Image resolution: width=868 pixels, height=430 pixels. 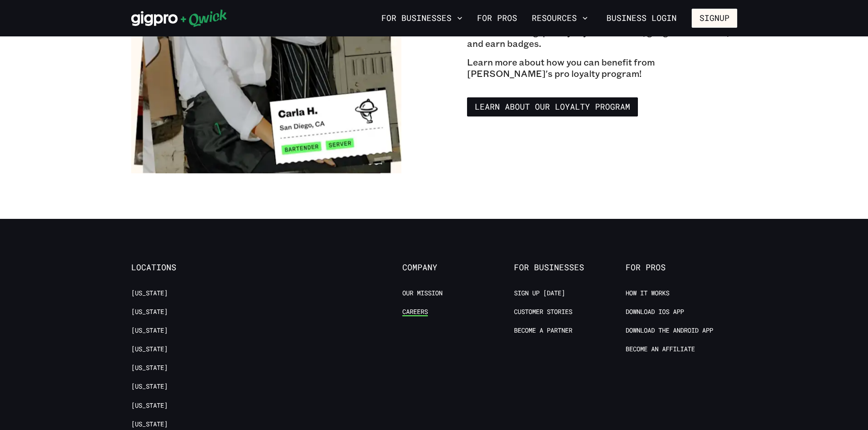 I want to click on a: Learn about our Loyalty Program, so click(x=552, y=107).